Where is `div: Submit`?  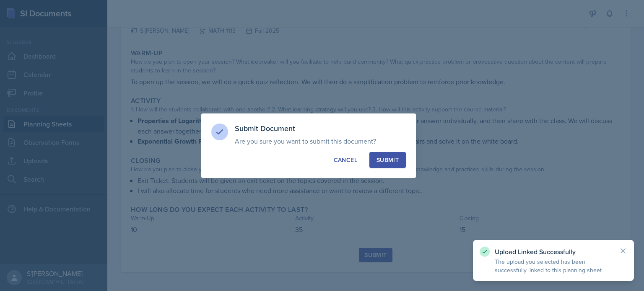
div: Submit is located at coordinates (388, 160).